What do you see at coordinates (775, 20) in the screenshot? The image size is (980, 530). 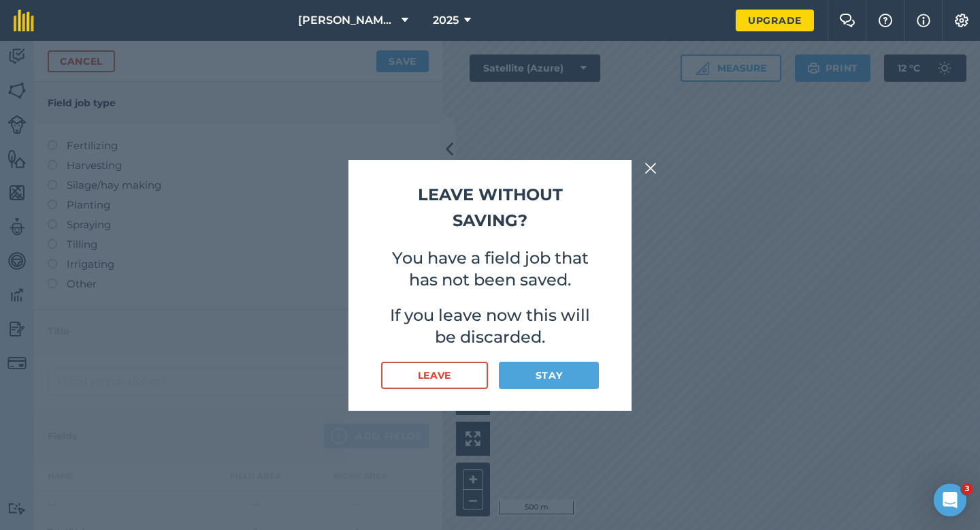 I see `a: Upgrade` at bounding box center [775, 20].